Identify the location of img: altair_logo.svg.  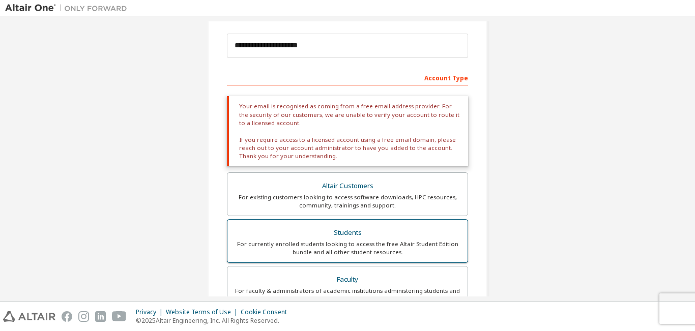
(29, 316).